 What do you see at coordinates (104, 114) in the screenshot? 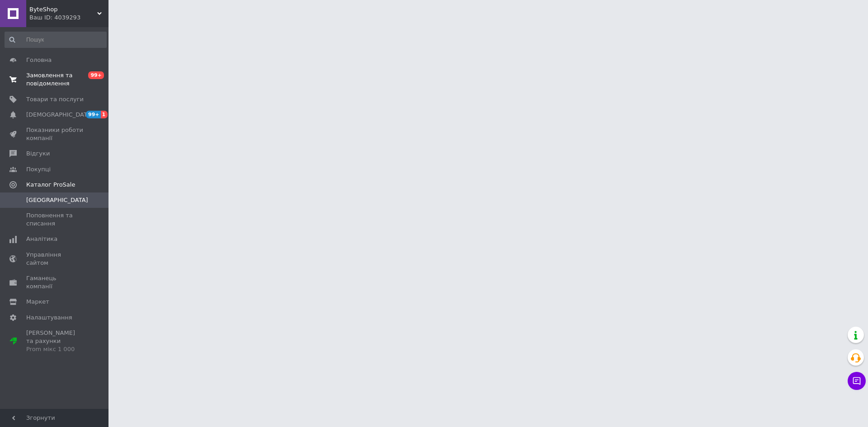
I see `span: 1` at bounding box center [104, 114].